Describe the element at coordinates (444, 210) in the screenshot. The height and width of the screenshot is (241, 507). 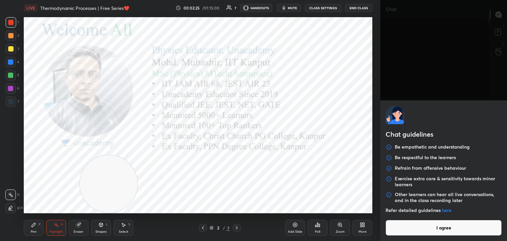
I see `p: Refer detailed guidelines` at that location.